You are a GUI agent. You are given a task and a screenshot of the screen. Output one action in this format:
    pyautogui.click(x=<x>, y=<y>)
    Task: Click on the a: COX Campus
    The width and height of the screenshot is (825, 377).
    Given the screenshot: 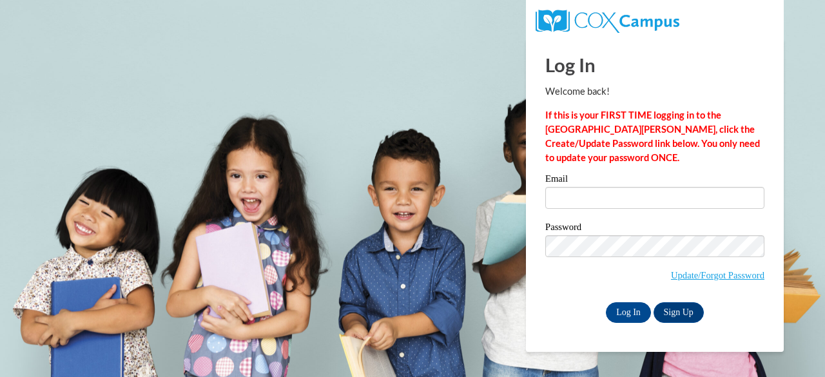 What is the action you would take?
    pyautogui.click(x=607, y=20)
    